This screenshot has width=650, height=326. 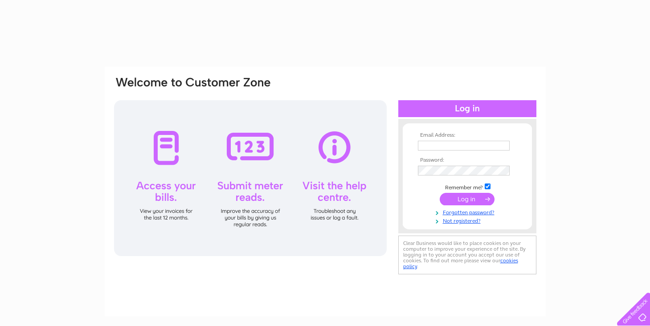 I want to click on input: Submit, so click(x=467, y=199).